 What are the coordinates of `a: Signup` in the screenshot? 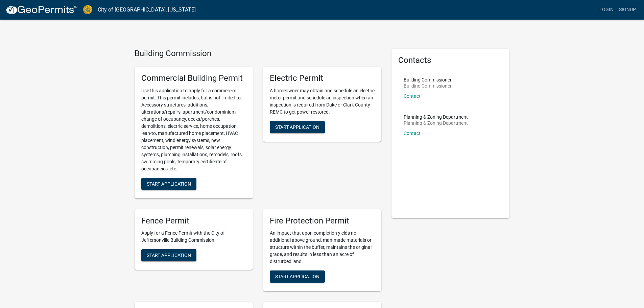 It's located at (627, 10).